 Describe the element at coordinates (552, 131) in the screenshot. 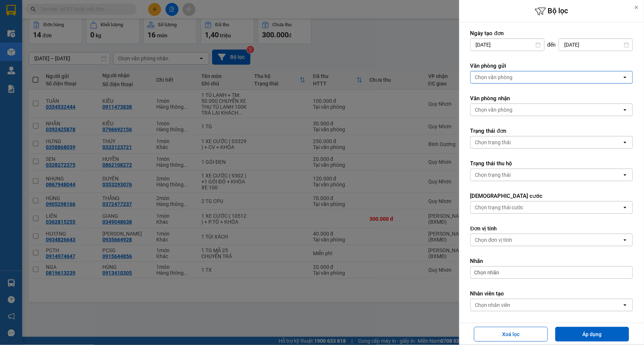

I see `label: Trạng thái đơn` at that location.